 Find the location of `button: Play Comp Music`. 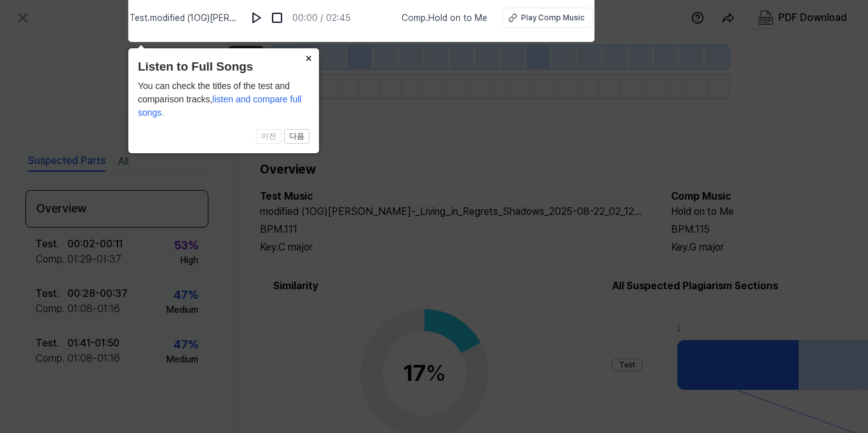

button: Play Comp Music is located at coordinates (548, 18).